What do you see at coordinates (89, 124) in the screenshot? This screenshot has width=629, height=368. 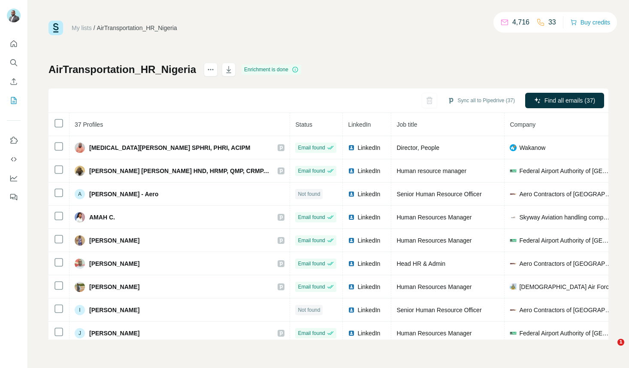 I see `span: 37 Profiles` at bounding box center [89, 124].